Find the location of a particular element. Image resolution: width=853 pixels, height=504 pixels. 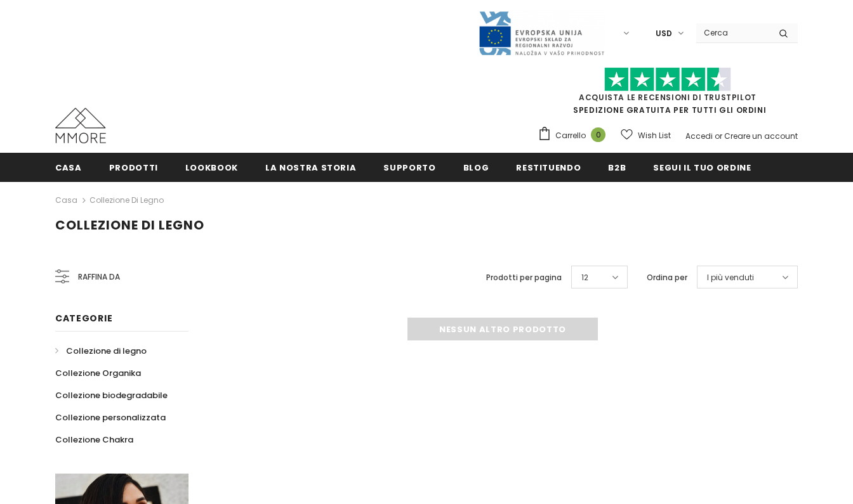

a: Accedi is located at coordinates (699, 135).